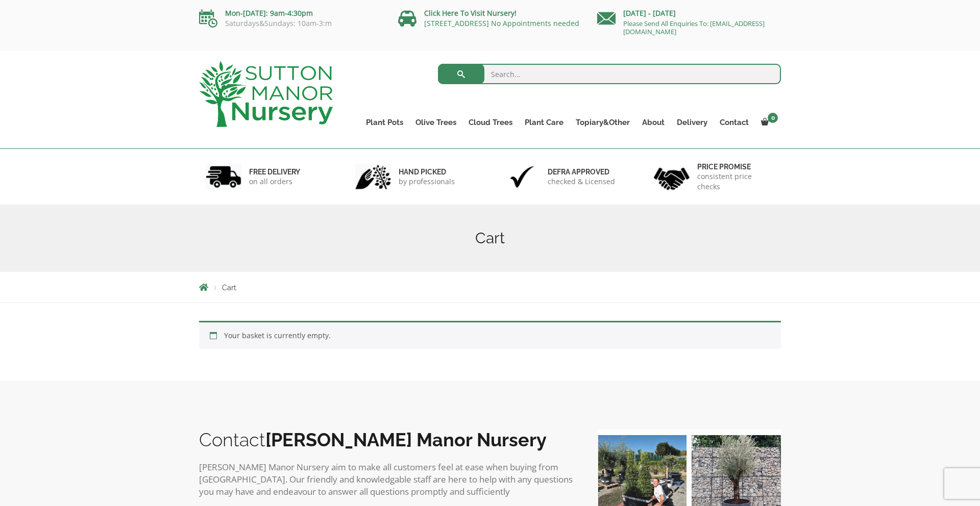 Image resolution: width=980 pixels, height=506 pixels. What do you see at coordinates (427, 171) in the screenshot?
I see `h6: hand picked` at bounding box center [427, 171].